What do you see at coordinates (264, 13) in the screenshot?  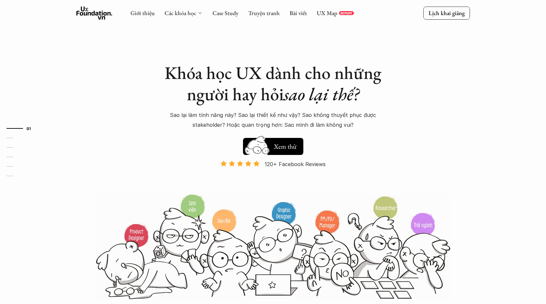 I see `a: Truyện tranh` at bounding box center [264, 13].